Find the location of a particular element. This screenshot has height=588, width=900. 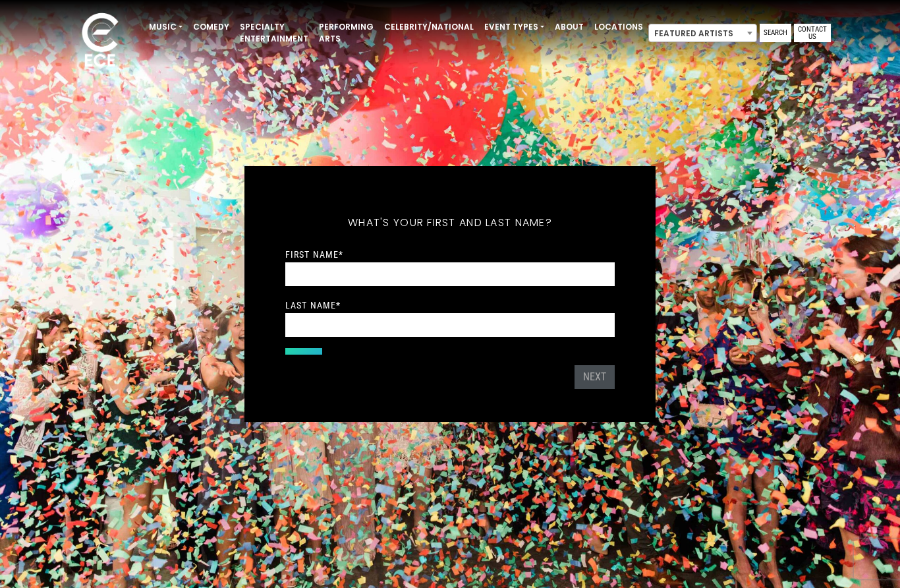

a: Event Types is located at coordinates (514, 27).